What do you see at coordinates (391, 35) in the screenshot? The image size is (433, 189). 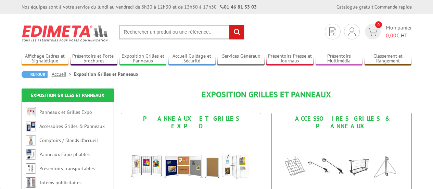 I see `span: 0,00` at bounding box center [391, 35].